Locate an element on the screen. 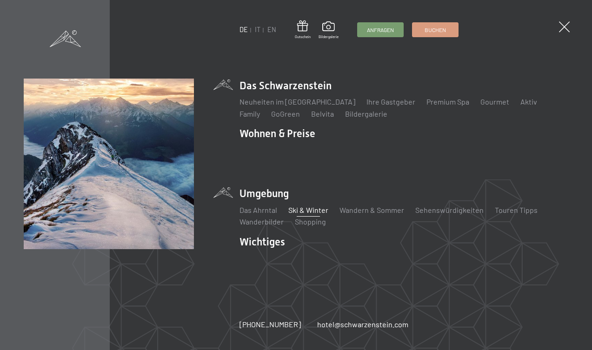  a: Touren Tipps is located at coordinates (516, 210).